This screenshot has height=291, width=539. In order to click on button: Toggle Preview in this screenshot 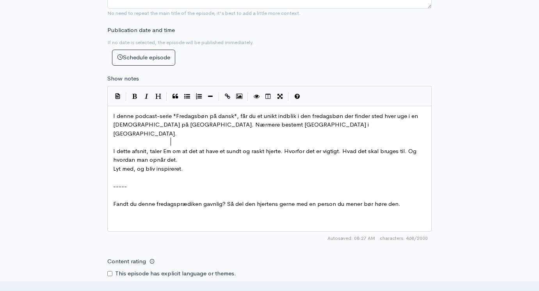, I will do `click(256, 96)`.